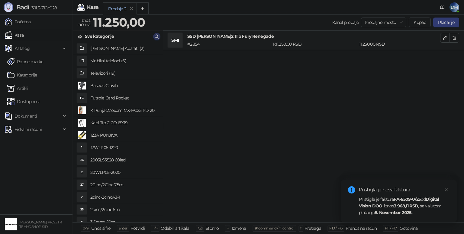  I want to click on div: Odabir artikala, so click(175, 228).